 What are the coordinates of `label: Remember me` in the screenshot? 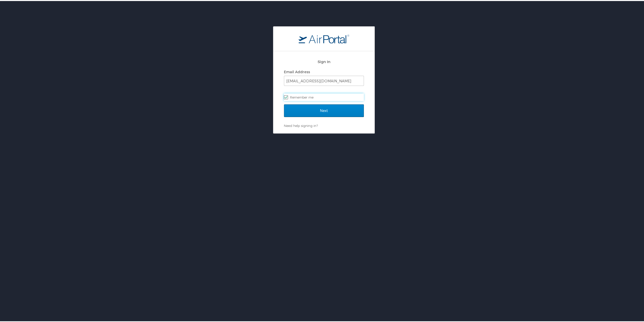 It's located at (324, 96).